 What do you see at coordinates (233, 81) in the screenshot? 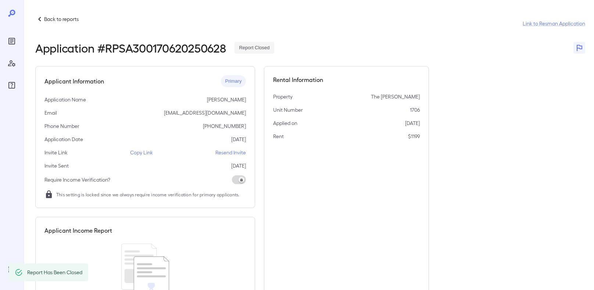
I see `span: Primary` at bounding box center [233, 81].